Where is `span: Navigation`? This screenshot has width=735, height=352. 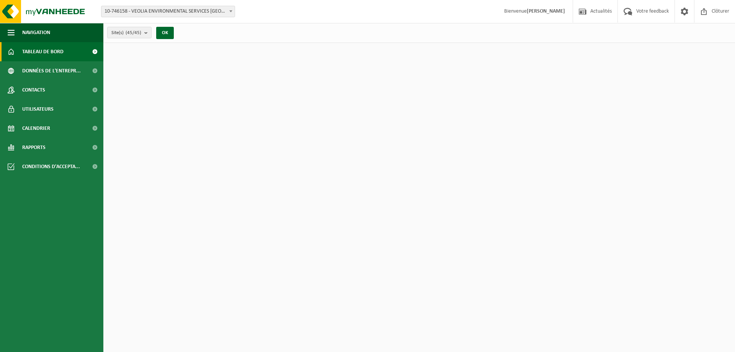 span: Navigation is located at coordinates (36, 33).